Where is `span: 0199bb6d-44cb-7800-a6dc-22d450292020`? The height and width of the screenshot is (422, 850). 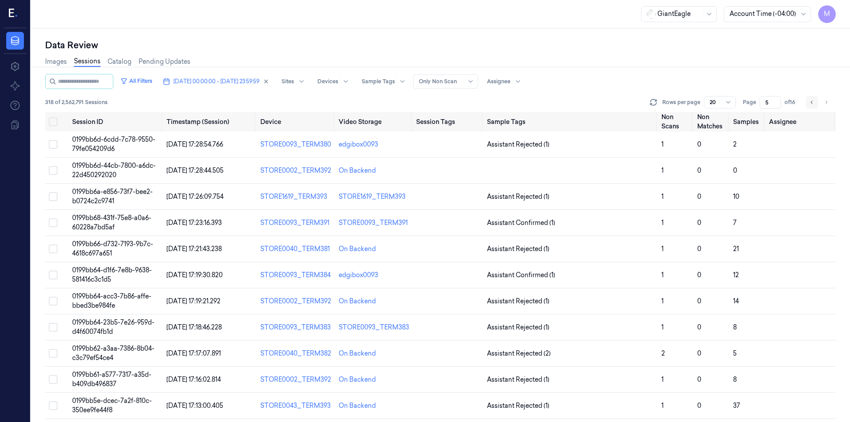 span: 0199bb6d-44cb-7800-a6dc-22d450292020 is located at coordinates (114, 170).